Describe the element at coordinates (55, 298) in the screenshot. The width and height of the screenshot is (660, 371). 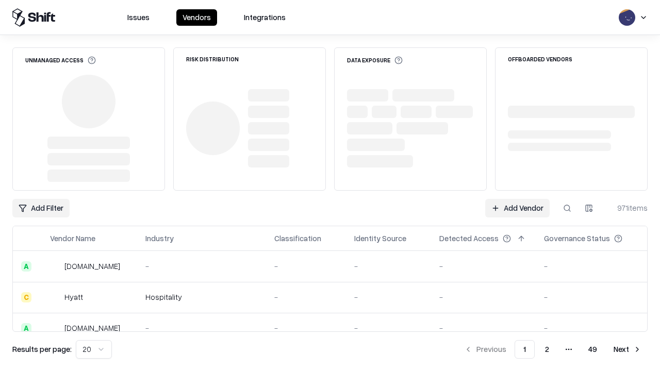
I see `img: Hyatt` at that location.